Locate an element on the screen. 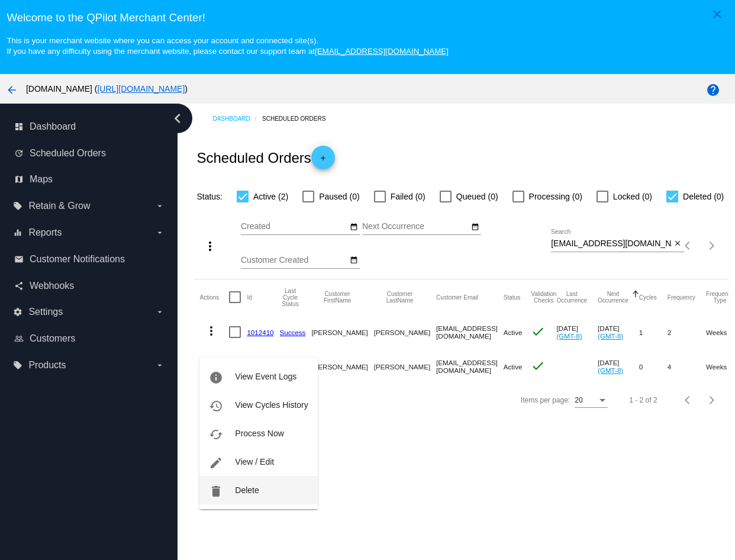  mat-icon: history is located at coordinates (216, 406).